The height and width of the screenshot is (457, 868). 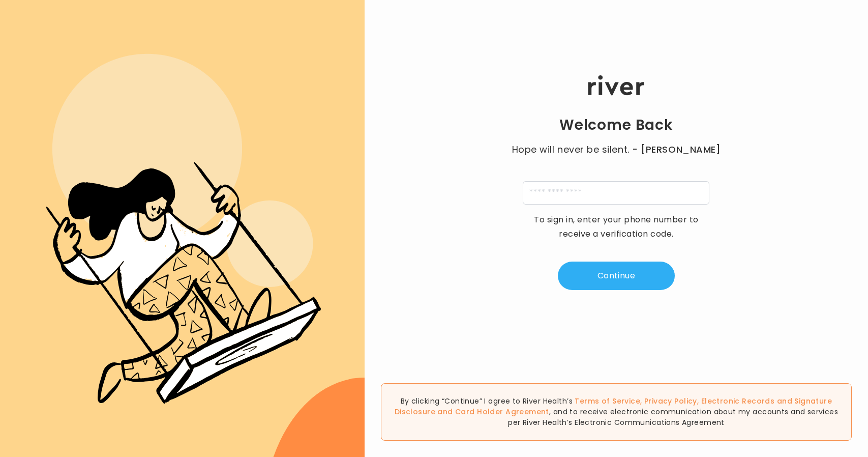 I want to click on span: , , and, so click(x=613, y=406).